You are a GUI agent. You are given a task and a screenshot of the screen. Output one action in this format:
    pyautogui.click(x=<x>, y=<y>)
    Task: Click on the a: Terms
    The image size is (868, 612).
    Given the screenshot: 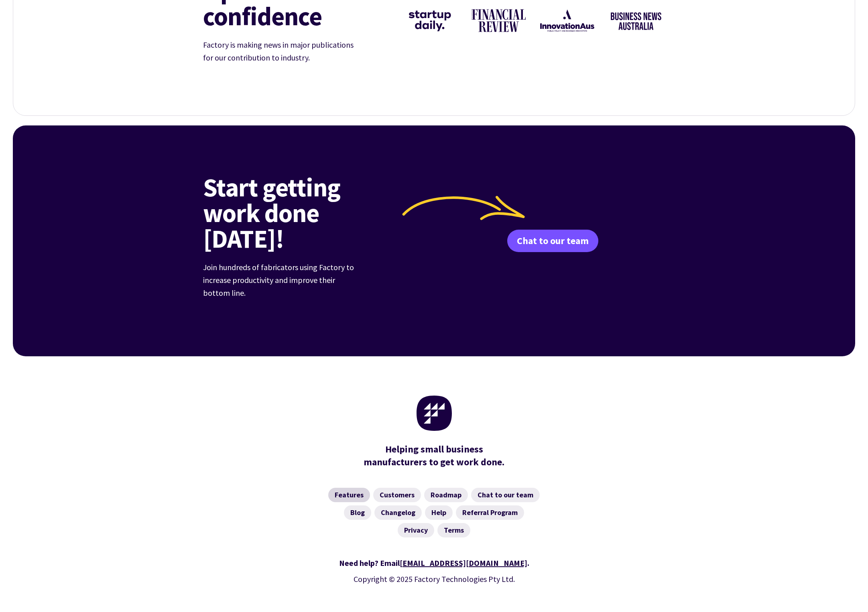 What is the action you would take?
    pyautogui.click(x=453, y=531)
    